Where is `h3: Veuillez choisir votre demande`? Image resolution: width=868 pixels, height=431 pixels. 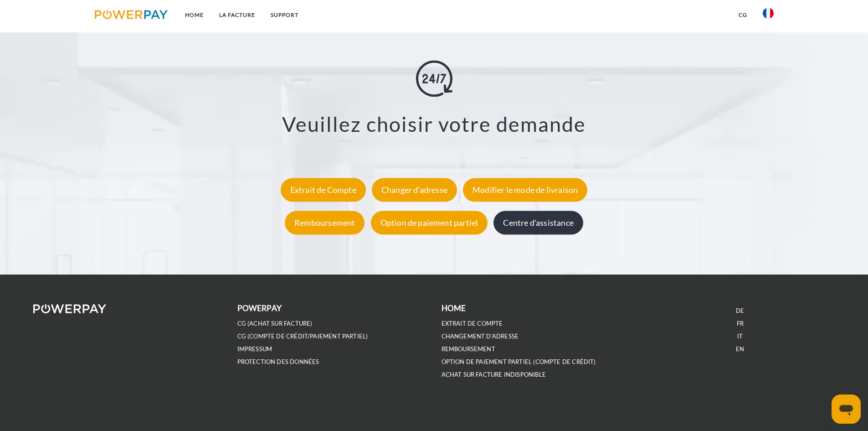 h3: Veuillez choisir votre demande is located at coordinates (434, 125).